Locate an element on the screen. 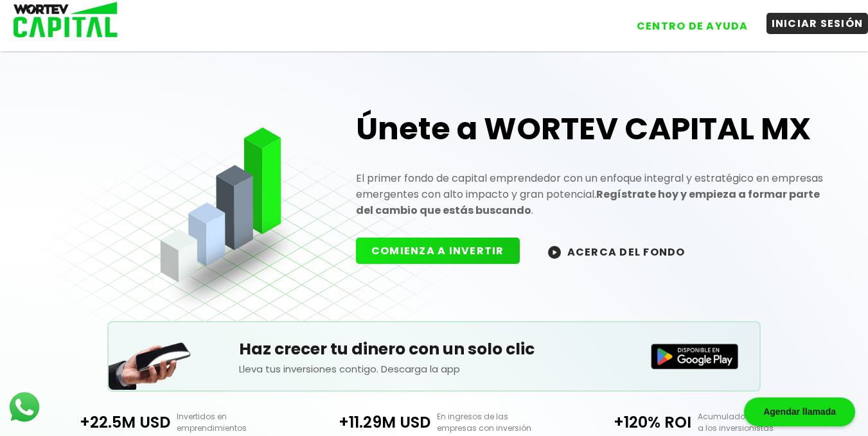 The image size is (868, 436). button: ACERCA DEL FONDO is located at coordinates (617, 251).